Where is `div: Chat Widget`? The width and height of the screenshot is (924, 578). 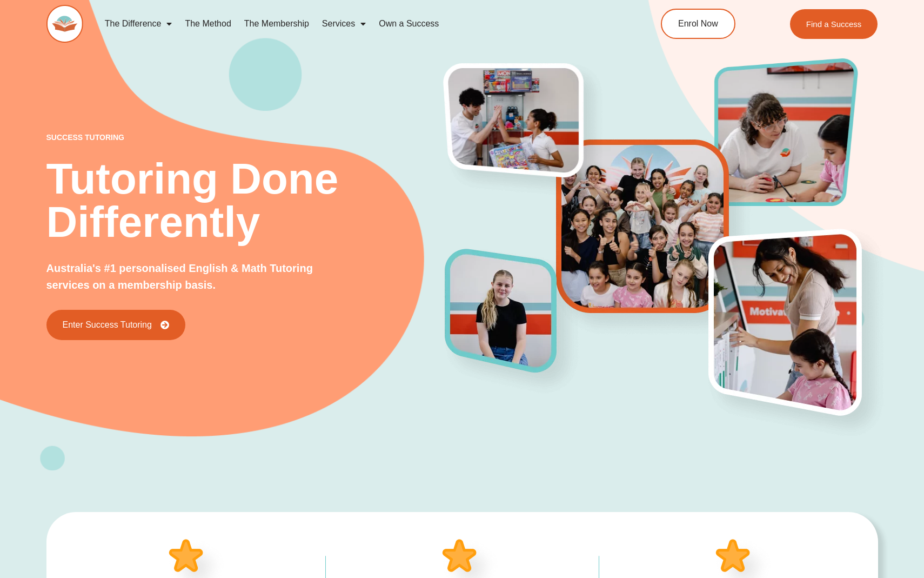
div: Chat Widget is located at coordinates (831, 517).